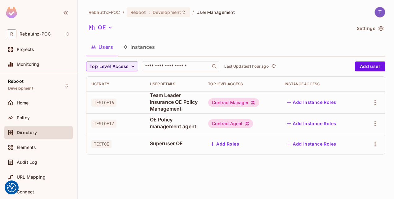 This screenshot has width=394, height=199. What do you see at coordinates (109, 67) in the screenshot?
I see `span: Top Level Access` at bounding box center [109, 67].